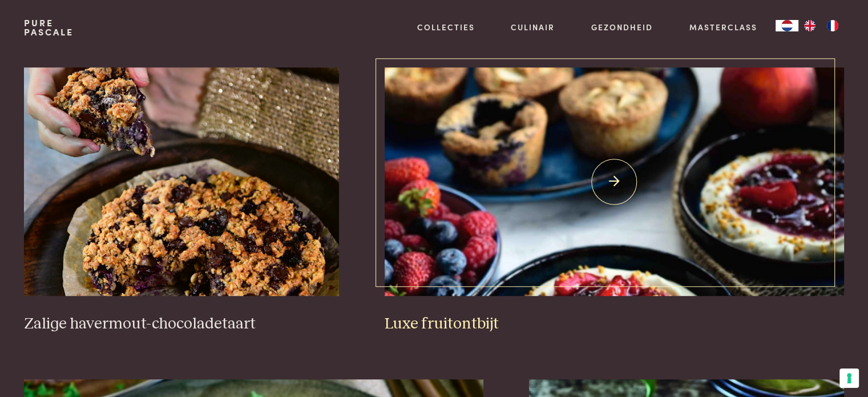  Describe the element at coordinates (182, 323) in the screenshot. I see `h3: Zalige havermout-chocoladetaart` at that location.